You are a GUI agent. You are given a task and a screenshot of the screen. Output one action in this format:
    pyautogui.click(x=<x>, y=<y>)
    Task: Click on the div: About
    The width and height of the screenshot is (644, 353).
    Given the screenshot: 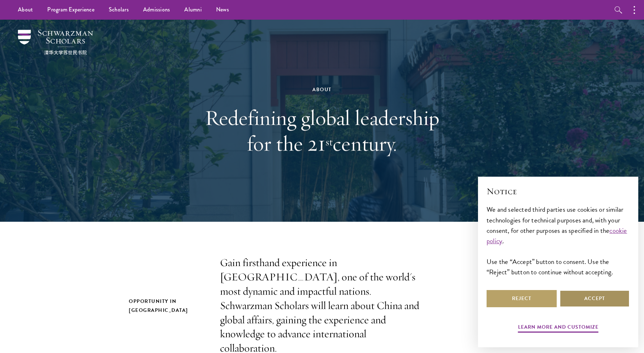 What is the action you would take?
    pyautogui.click(x=322, y=90)
    